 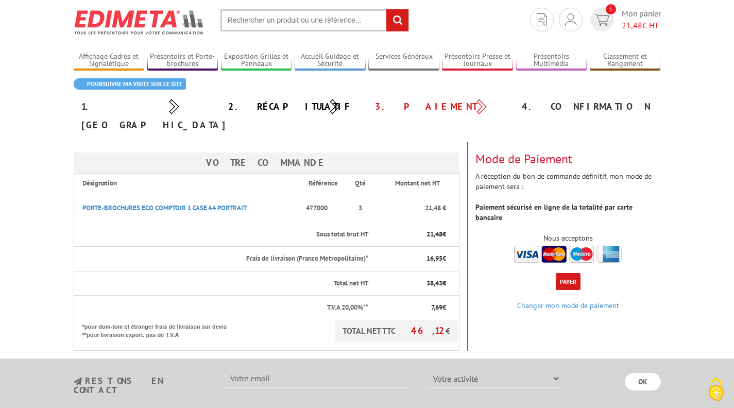 I want to click on input: OK, so click(x=642, y=381).